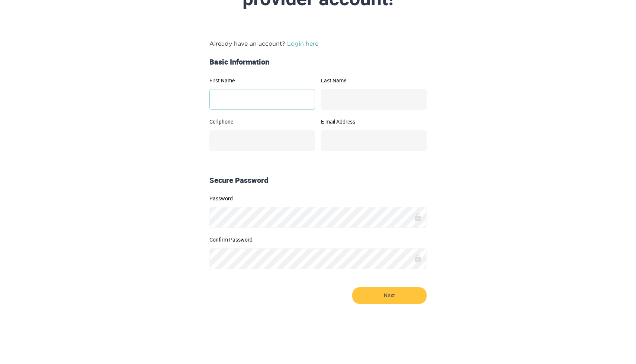  Describe the element at coordinates (318, 43) in the screenshot. I see `p: Already have an account?` at that location.